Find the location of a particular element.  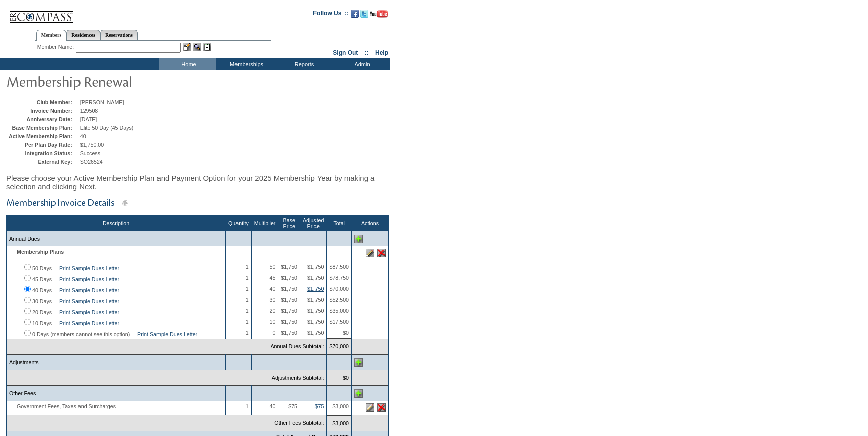

th: Actions is located at coordinates (370, 223).